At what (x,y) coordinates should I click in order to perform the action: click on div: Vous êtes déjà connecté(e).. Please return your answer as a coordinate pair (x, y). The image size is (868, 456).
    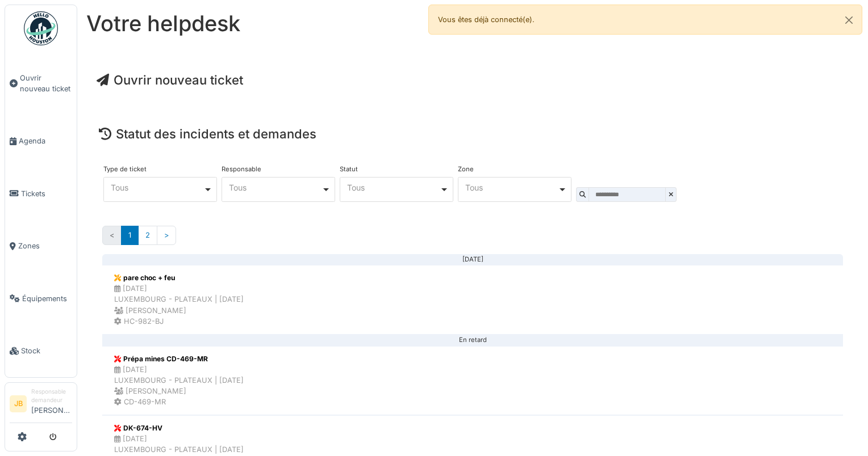
    Looking at the image, I should click on (646, 20).